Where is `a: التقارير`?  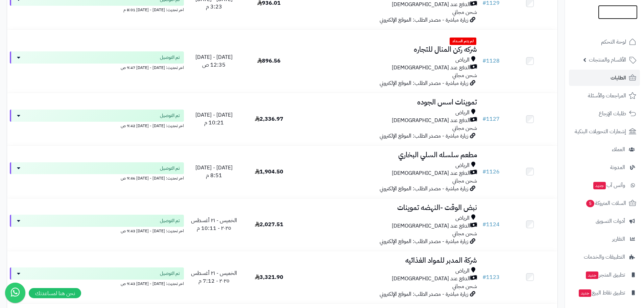
a: التقارير is located at coordinates (605, 239).